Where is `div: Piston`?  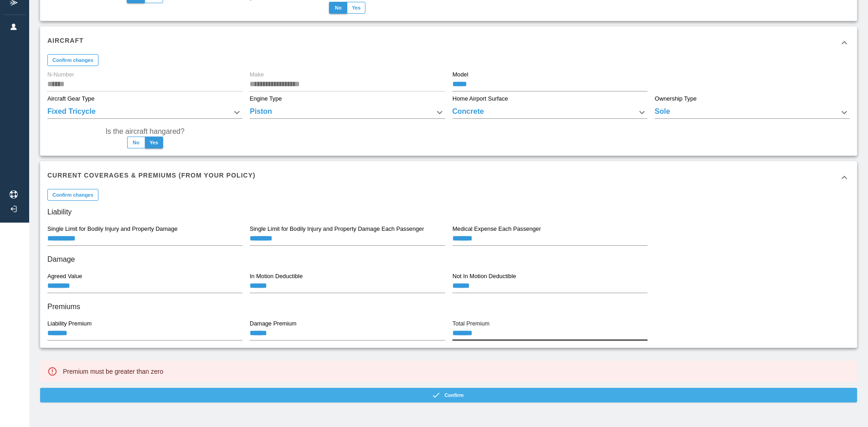
div: Piston is located at coordinates (348, 112).